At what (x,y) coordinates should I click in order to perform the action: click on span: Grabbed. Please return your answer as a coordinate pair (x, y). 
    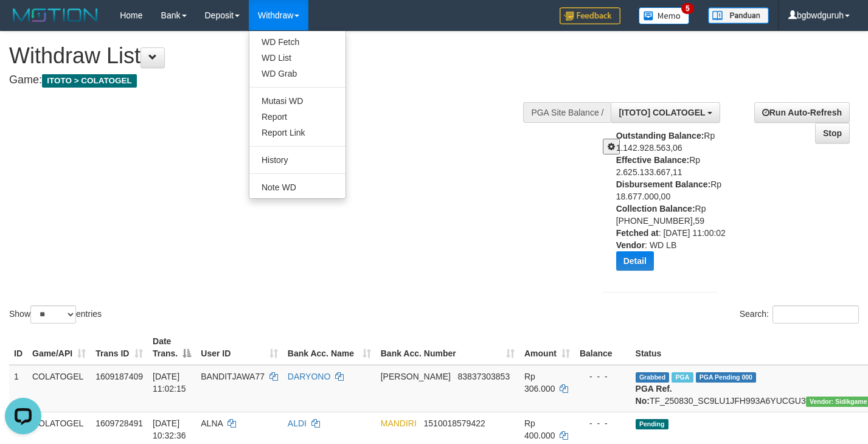
    Looking at the image, I should click on (653, 377).